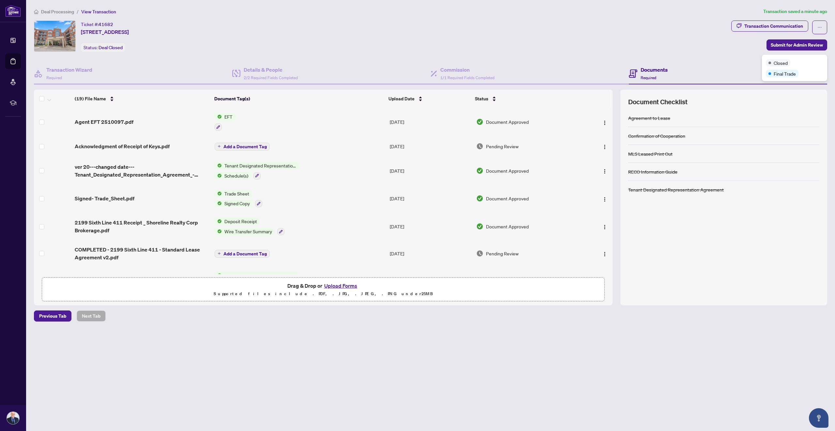 This screenshot has height=431, width=835. Describe the element at coordinates (260, 275) in the screenshot. I see `span: Commission Statement Sent to Listing Brokerage` at that location.